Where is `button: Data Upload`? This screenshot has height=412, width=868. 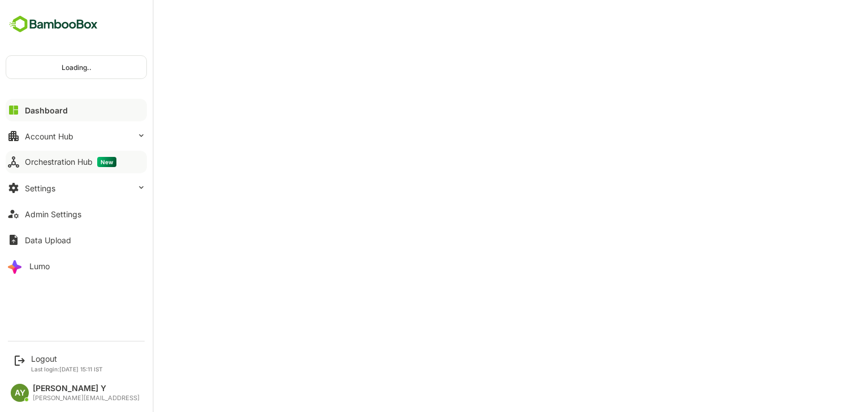 button: Data Upload is located at coordinates (76, 240).